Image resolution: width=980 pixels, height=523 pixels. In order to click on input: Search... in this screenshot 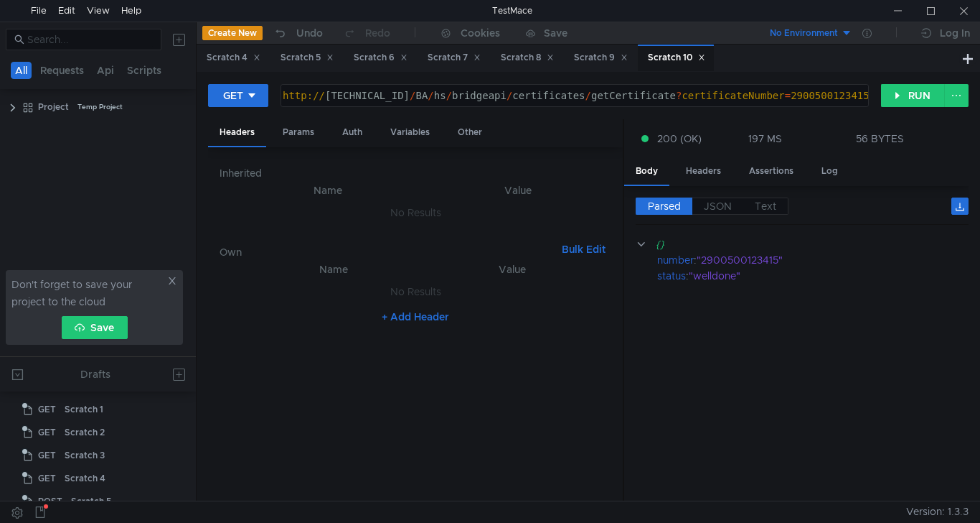, I will do `click(90, 39)`.